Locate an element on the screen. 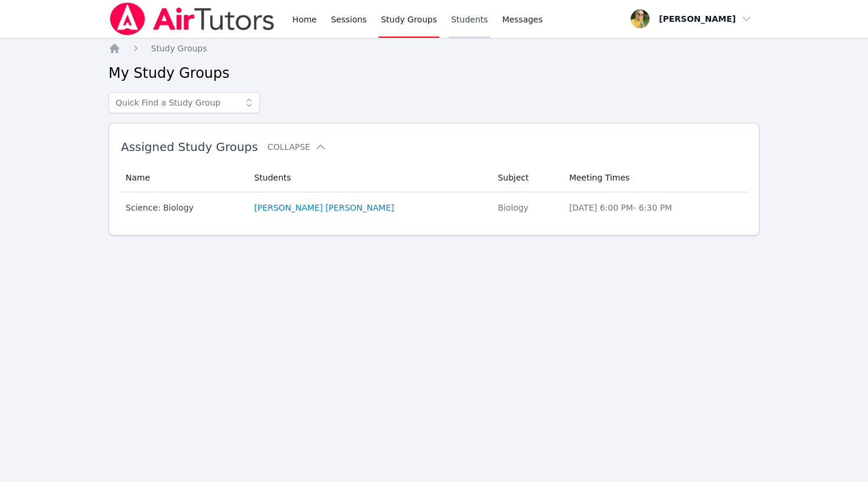 Image resolution: width=868 pixels, height=482 pixels. th: Meeting Times is located at coordinates (654, 177).